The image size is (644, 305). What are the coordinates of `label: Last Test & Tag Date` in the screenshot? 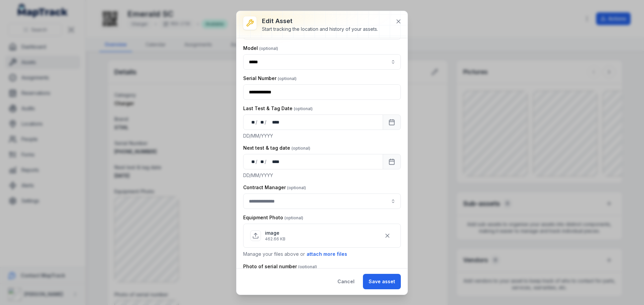 It's located at (278, 108).